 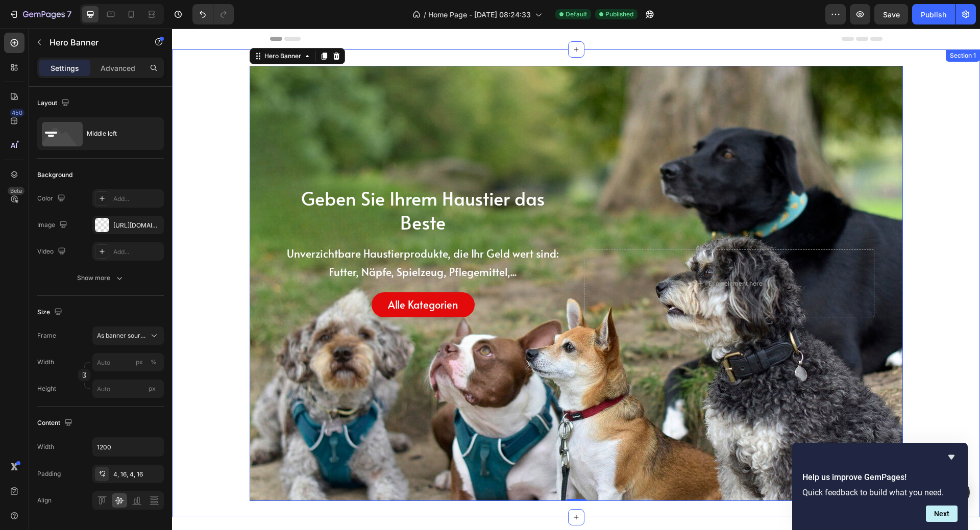 I want to click on button: Save, so click(x=891, y=14).